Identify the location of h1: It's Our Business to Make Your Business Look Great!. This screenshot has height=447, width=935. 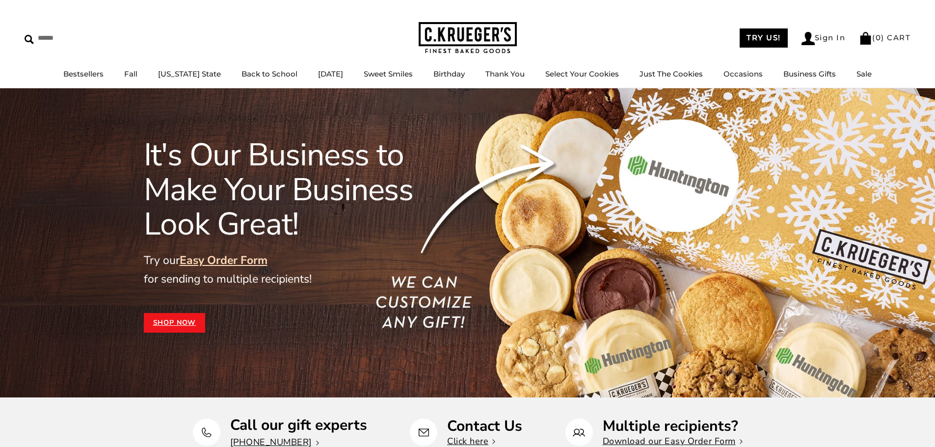
(300, 190).